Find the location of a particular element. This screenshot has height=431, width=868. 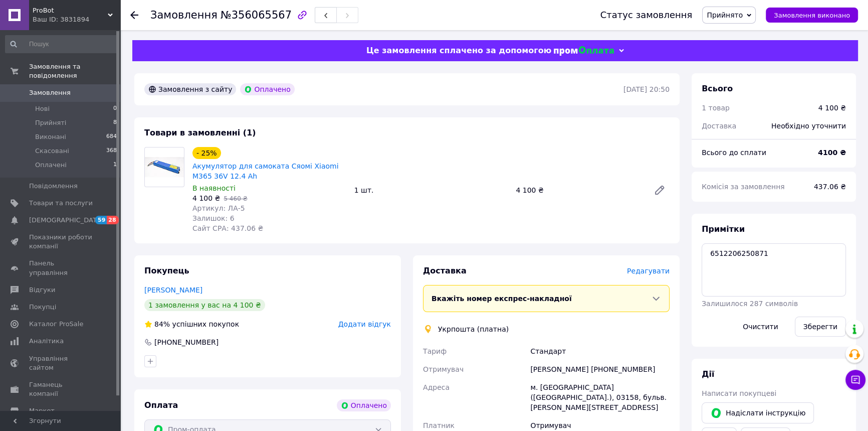

div: - 25% is located at coordinates (206, 153).